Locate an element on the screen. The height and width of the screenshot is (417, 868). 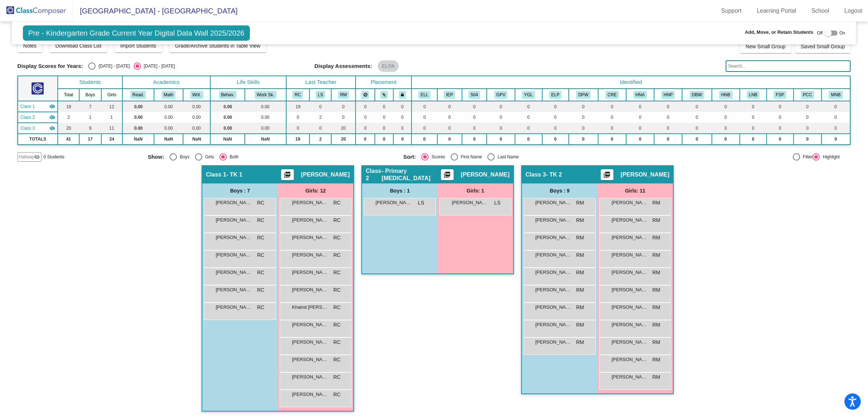
button: RM is located at coordinates (344, 95).